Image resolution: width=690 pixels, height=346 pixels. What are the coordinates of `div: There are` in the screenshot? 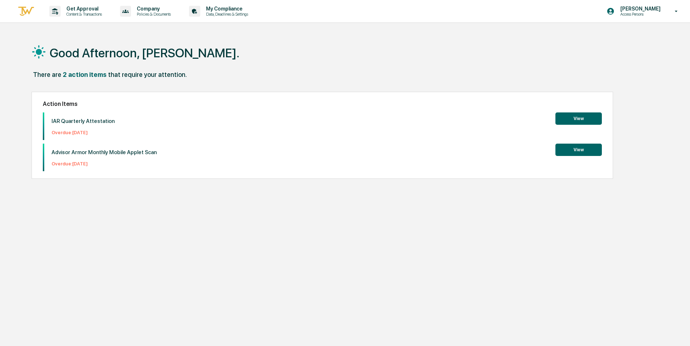 It's located at (47, 74).